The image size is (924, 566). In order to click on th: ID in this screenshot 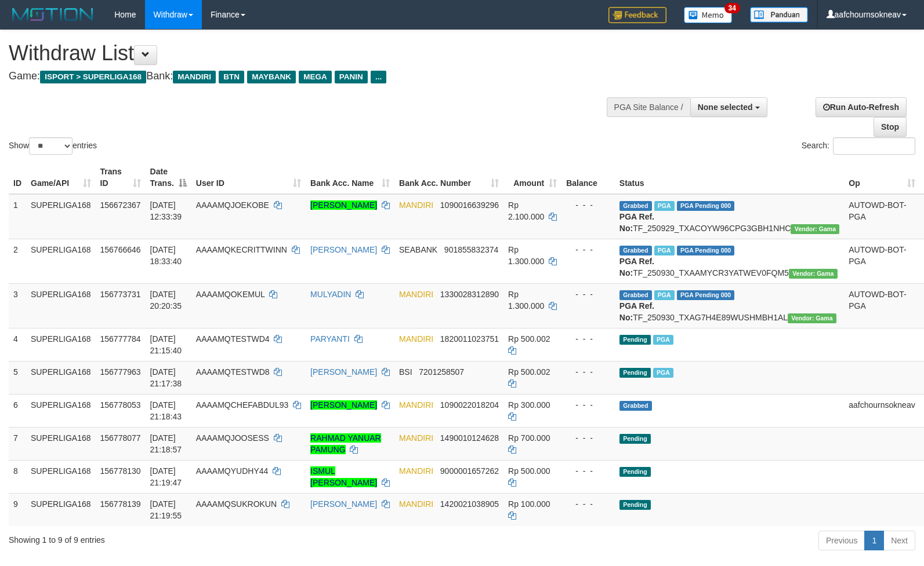, I will do `click(17, 177)`.